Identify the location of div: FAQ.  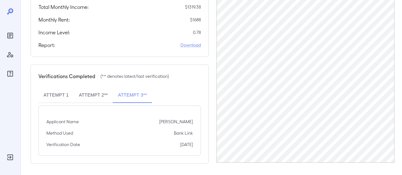
(10, 74).